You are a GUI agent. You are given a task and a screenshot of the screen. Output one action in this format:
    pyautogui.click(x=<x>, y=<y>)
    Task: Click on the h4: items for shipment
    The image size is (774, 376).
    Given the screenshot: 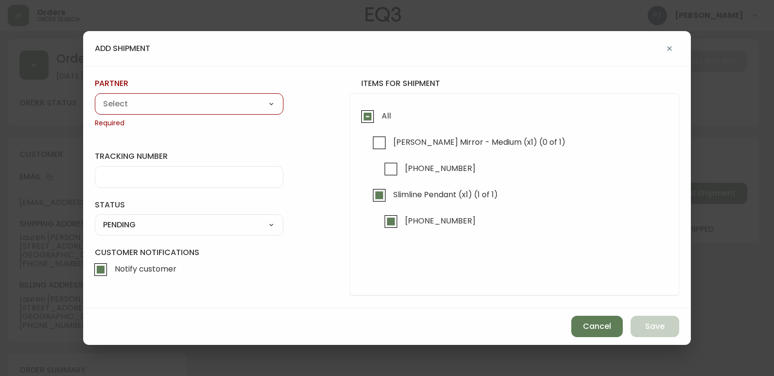 What is the action you would take?
    pyautogui.click(x=514, y=84)
    